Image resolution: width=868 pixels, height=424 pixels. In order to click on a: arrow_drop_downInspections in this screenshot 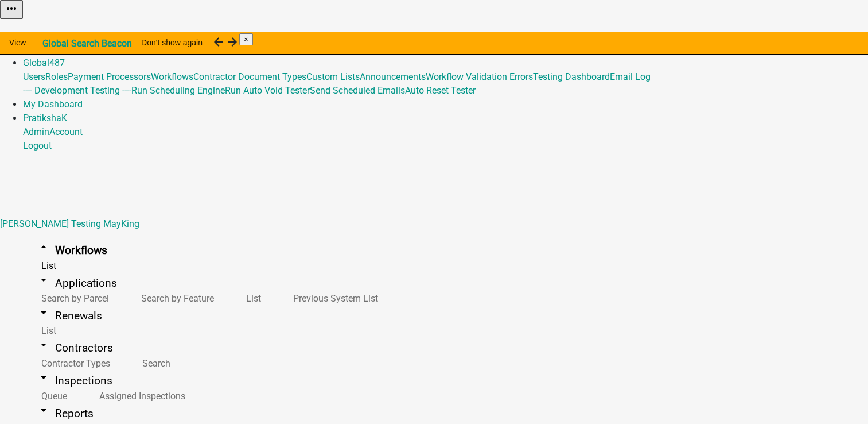, I will do `click(75, 380)`.